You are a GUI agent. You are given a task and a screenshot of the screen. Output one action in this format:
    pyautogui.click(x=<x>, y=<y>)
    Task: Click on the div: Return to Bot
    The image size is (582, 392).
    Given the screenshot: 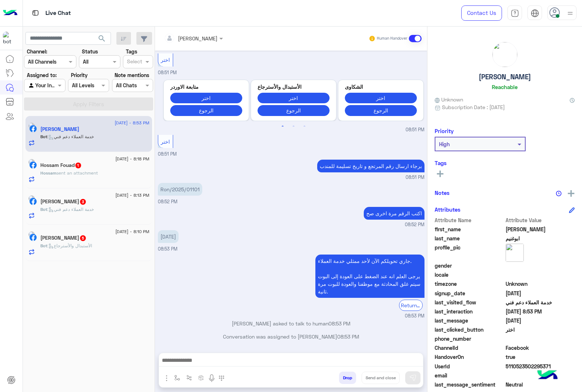 What is the action you would take?
    pyautogui.click(x=410, y=305)
    